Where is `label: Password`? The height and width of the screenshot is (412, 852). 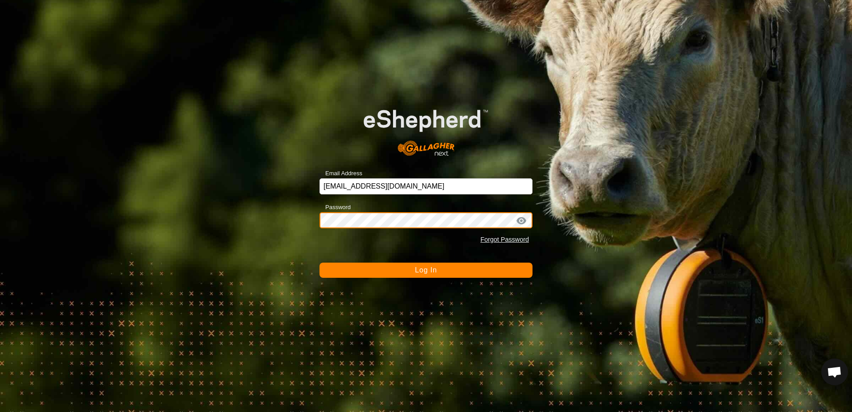 label: Password is located at coordinates (335, 207).